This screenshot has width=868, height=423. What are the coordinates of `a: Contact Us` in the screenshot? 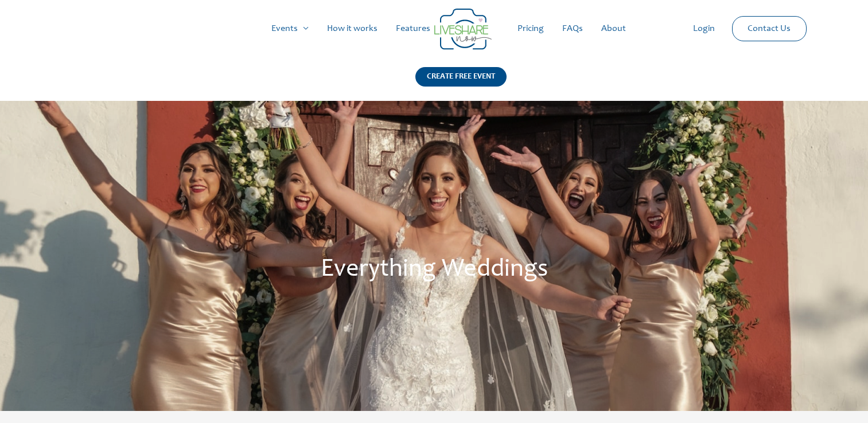 It's located at (769, 29).